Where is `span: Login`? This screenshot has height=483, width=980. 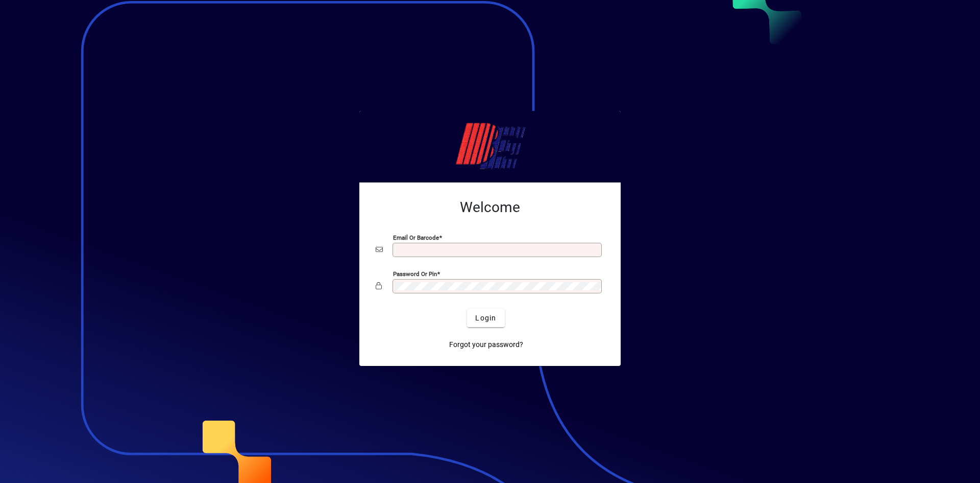
span: Login is located at coordinates (485, 318).